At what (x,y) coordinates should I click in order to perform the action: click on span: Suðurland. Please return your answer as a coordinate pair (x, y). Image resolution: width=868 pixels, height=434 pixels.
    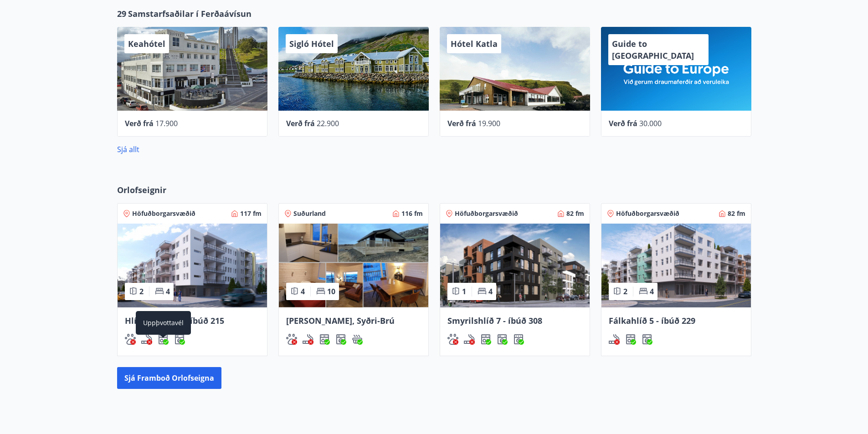
    Looking at the image, I should click on (310, 213).